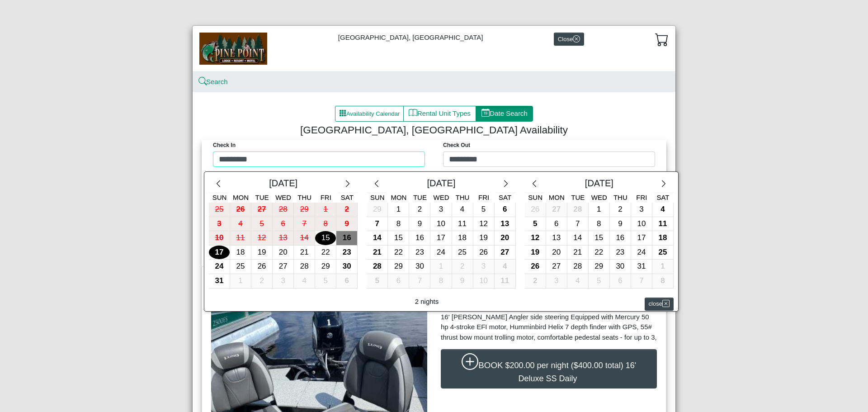  What do you see at coordinates (463, 252) in the screenshot?
I see `button: 25` at bounding box center [463, 252].